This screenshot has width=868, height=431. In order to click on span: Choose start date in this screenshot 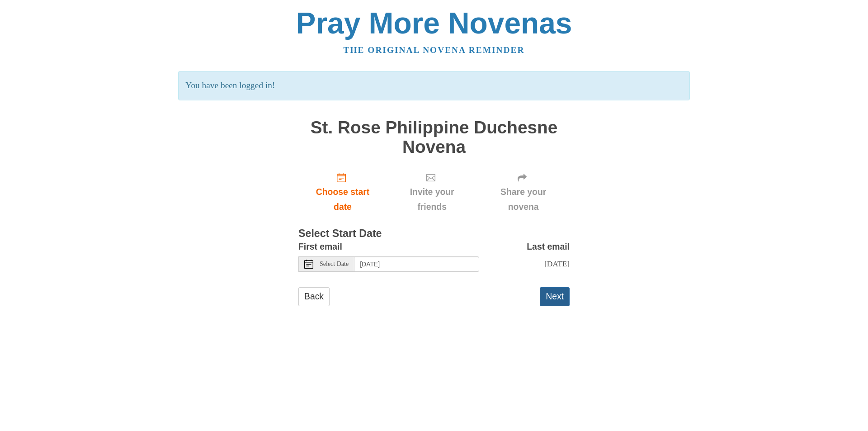, I will do `click(343, 200)`.